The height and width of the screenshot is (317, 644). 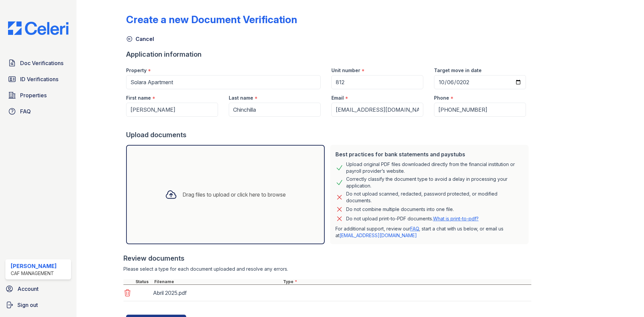 I want to click on div: Upload original PDF files downloaded directly from the financial institution or payroll provider’..., so click(x=435, y=167).